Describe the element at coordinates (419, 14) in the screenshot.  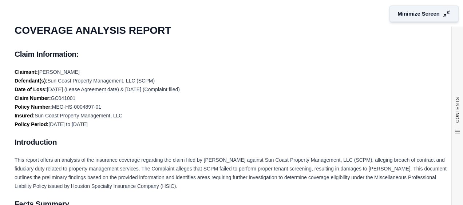
I see `span: Minimize Screen` at that location.